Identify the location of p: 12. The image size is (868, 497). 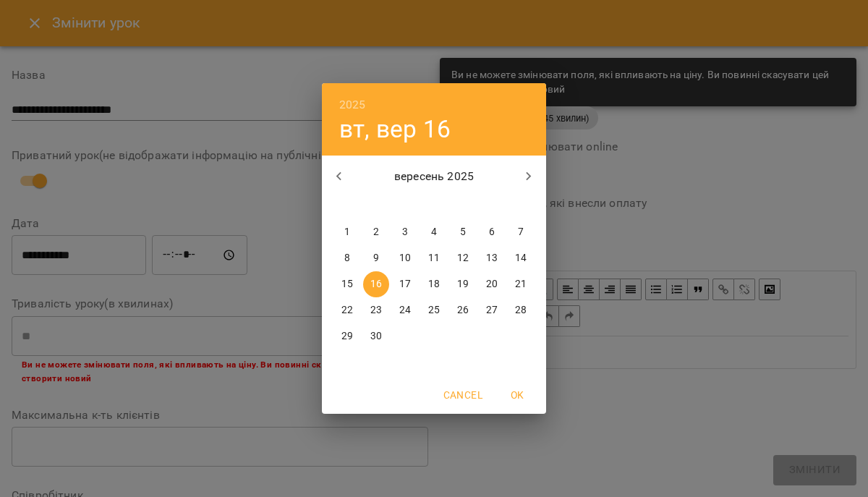
(463, 258).